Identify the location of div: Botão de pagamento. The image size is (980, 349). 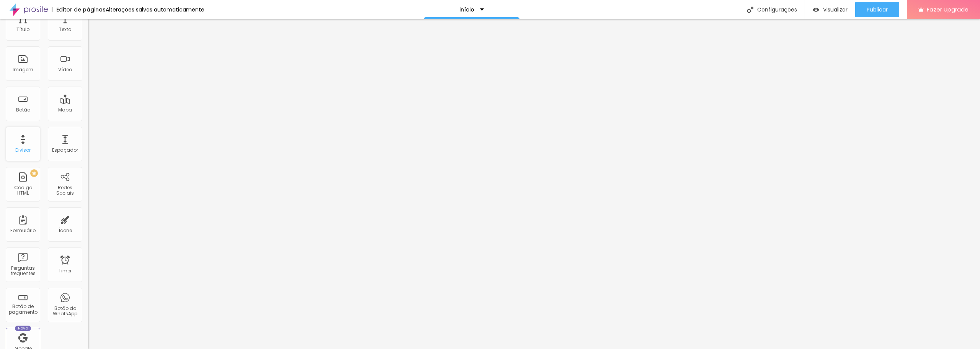
(23, 309).